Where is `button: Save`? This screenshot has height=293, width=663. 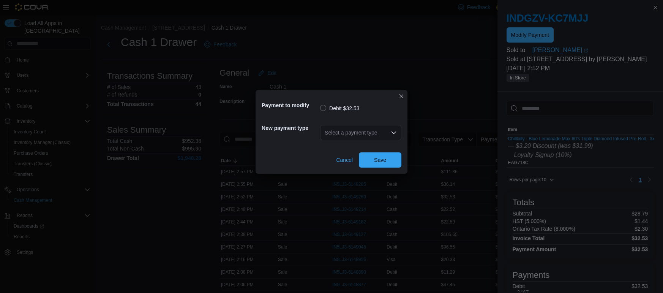 button: Save is located at coordinates (380, 160).